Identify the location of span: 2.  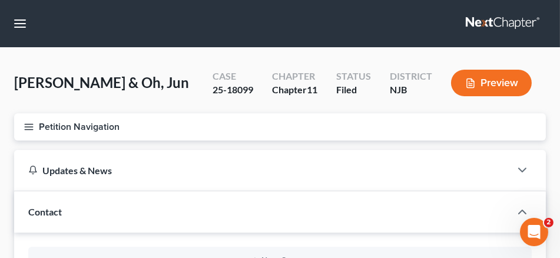
(549, 222).